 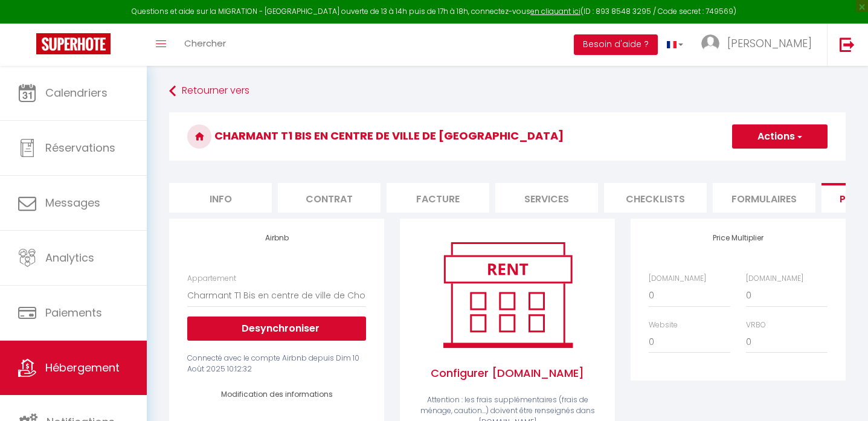 I want to click on li: Checklists, so click(x=655, y=197).